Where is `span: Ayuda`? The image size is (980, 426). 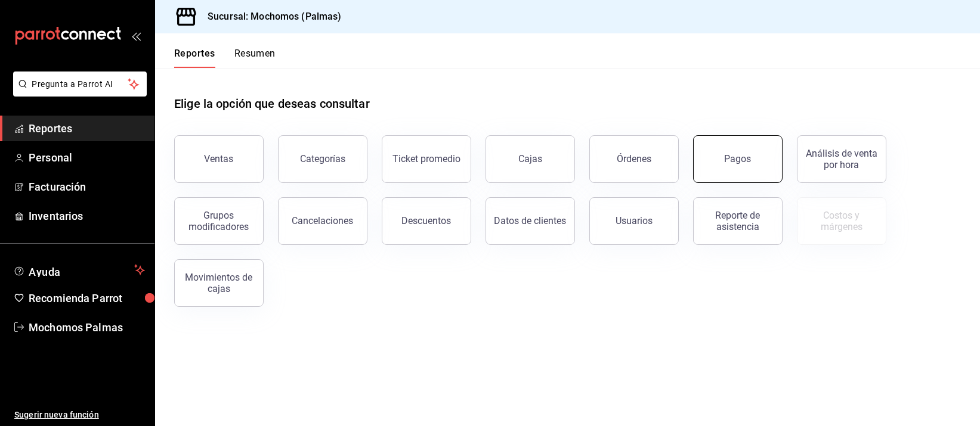 span: Ayuda is located at coordinates (79, 270).